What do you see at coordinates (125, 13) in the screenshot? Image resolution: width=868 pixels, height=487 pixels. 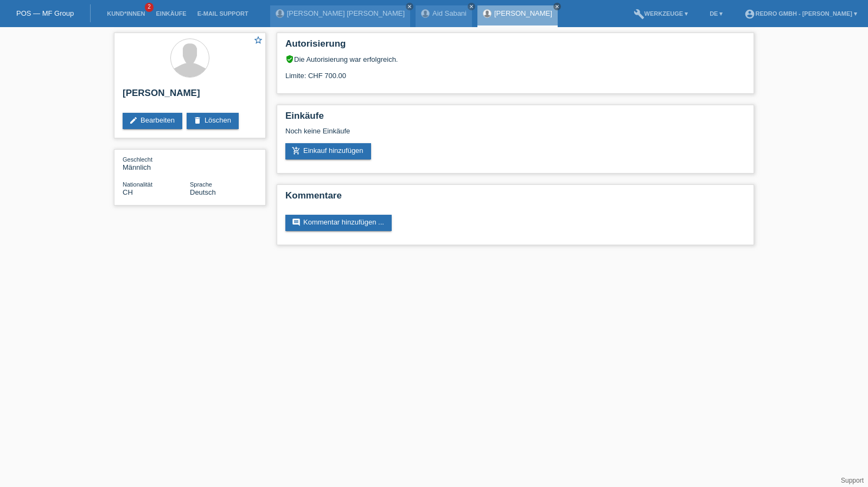 I see `a: Kund*innen` at bounding box center [125, 13].